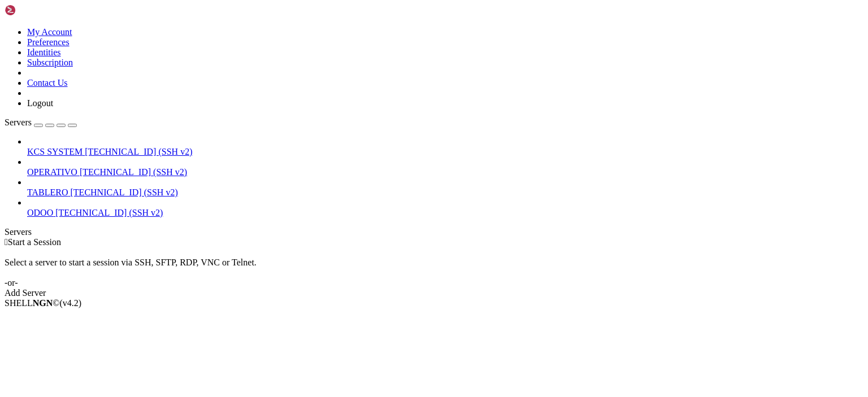  I want to click on a: Identities, so click(44, 52).